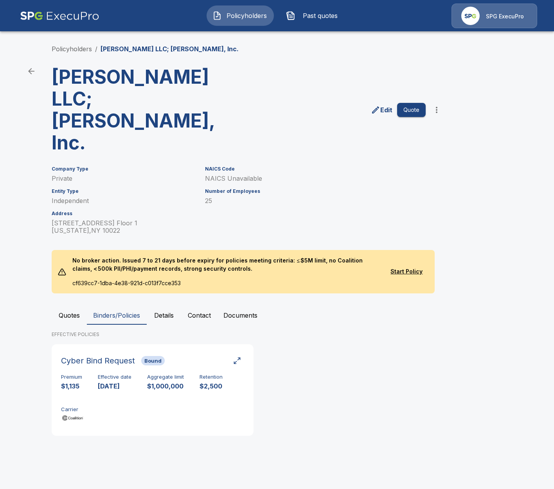  What do you see at coordinates (315, 201) in the screenshot?
I see `p: 25` at bounding box center [315, 201].